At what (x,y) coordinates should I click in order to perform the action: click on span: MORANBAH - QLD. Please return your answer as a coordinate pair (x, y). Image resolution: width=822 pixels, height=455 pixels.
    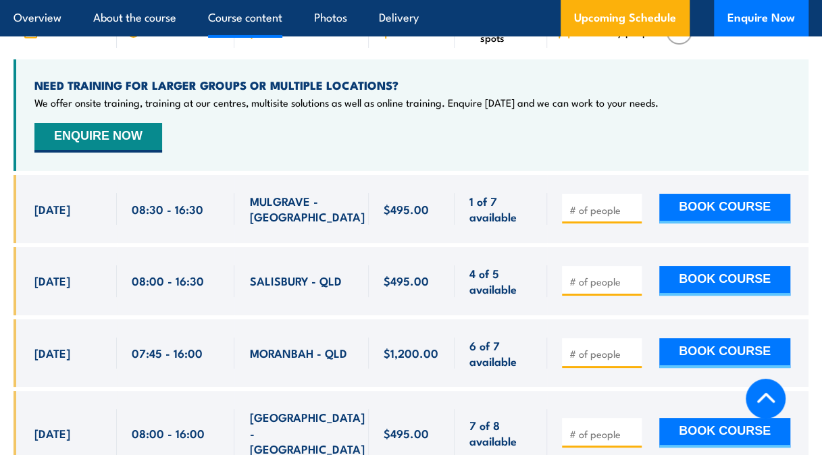
    Looking at the image, I should click on (298, 352).